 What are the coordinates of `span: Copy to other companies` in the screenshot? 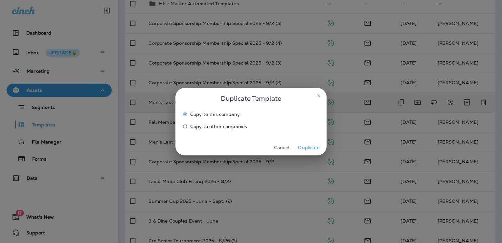 It's located at (219, 126).